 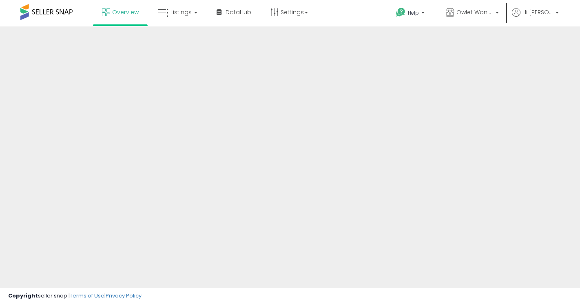 What do you see at coordinates (411, 14) in the screenshot?
I see `a: Help` at bounding box center [411, 14].